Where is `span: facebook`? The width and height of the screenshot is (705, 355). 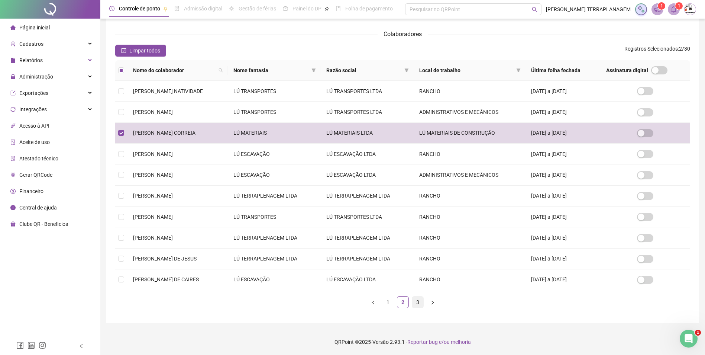 span: facebook is located at coordinates (20, 345).